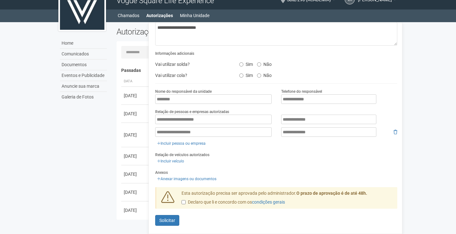 The image size is (456, 234). Describe the element at coordinates (257, 70) in the screenshot. I see `h4: Passadas` at that location.